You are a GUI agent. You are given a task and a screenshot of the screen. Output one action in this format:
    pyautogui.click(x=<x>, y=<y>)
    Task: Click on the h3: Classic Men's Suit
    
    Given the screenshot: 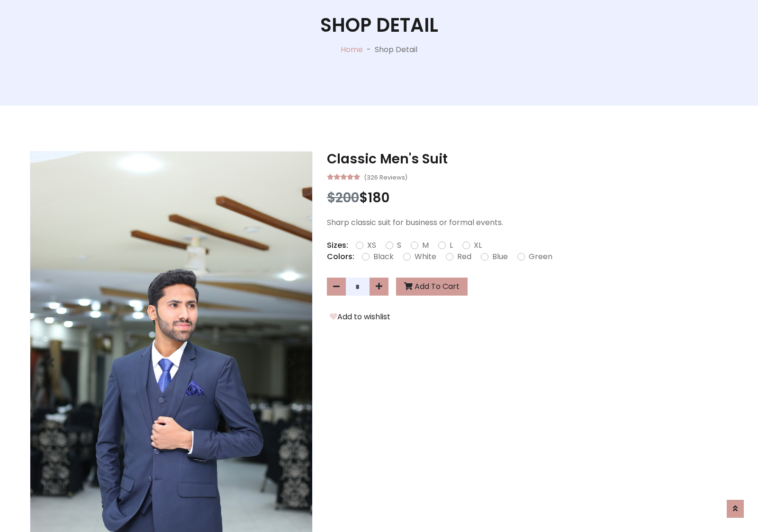 What is the action you would take?
    pyautogui.click(x=527, y=159)
    